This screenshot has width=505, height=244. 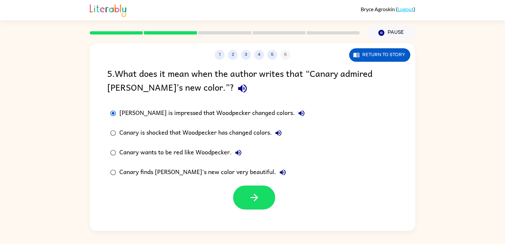 I want to click on button: 4, so click(x=259, y=55).